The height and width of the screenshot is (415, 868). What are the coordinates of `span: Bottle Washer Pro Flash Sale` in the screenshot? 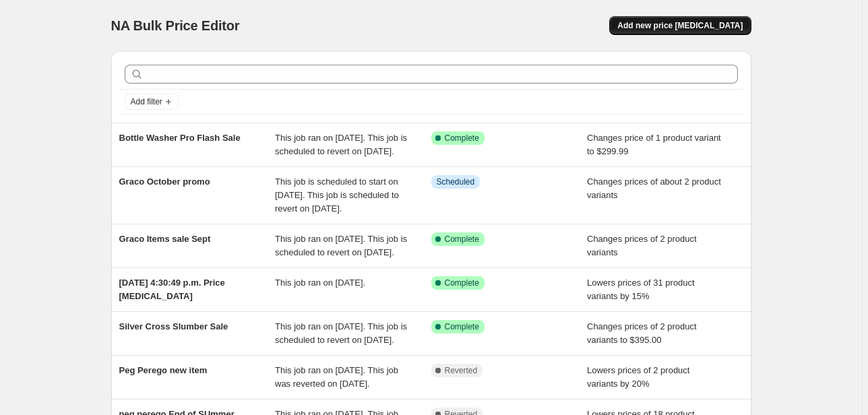 It's located at (180, 138).